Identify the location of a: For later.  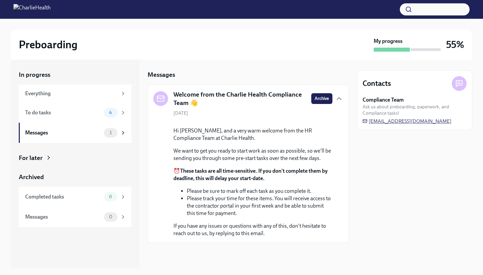
(75, 158).